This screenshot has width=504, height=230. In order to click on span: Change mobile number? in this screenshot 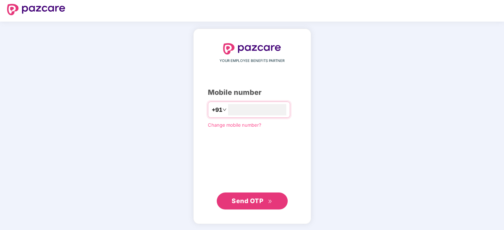, I will do `click(234, 125)`.